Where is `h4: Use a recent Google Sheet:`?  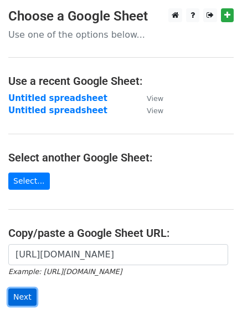 h4: Use a recent Google Sheet: is located at coordinates (121, 81).